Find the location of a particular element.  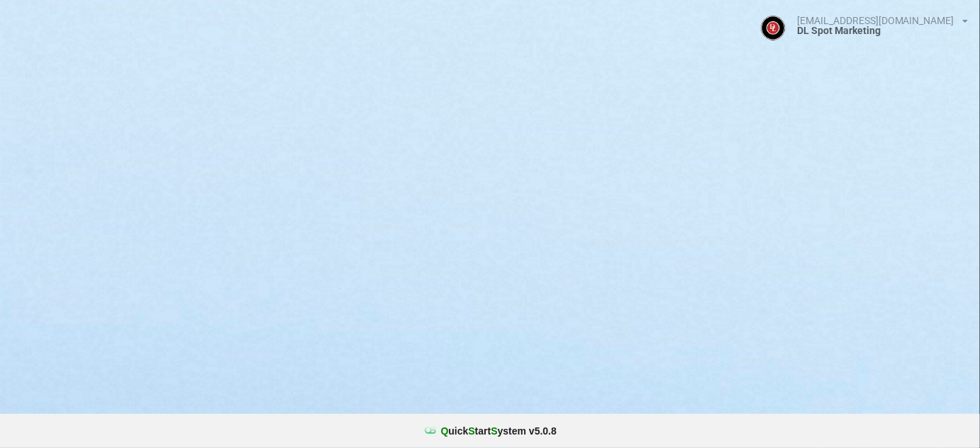

img: favicon.ico is located at coordinates (431, 431).